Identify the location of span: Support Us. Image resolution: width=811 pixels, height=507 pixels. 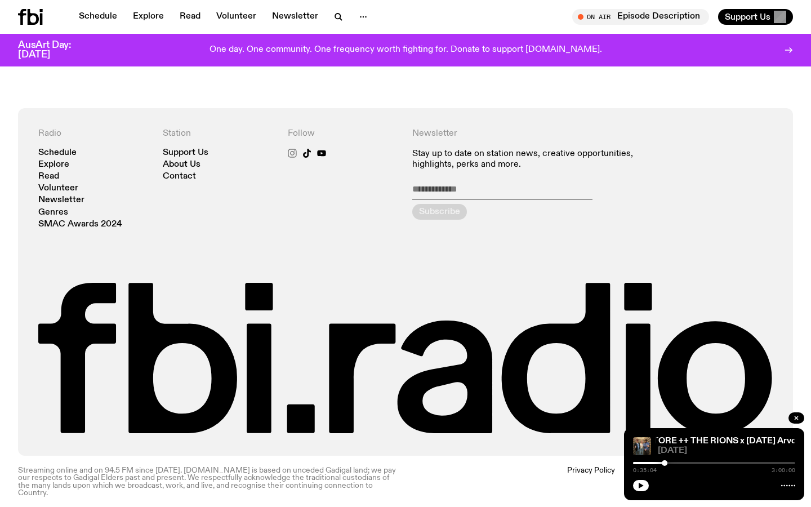
(748, 17).